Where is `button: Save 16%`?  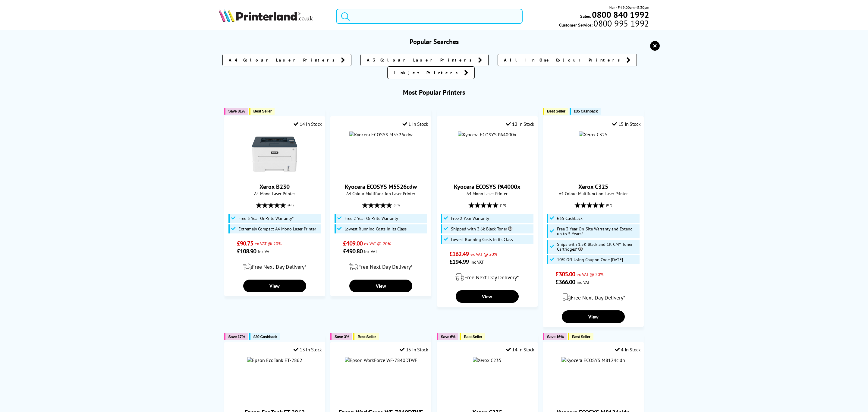 button: Save 16% is located at coordinates (554, 336).